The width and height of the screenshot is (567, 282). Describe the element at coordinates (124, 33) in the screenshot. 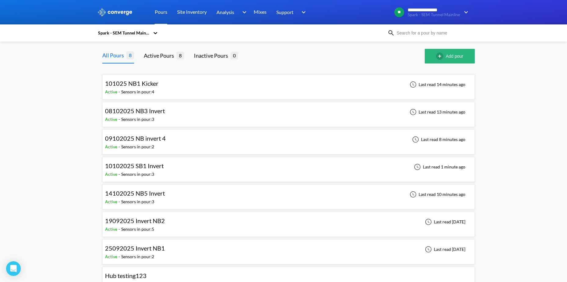

I see `div: Spark - SEM Tunnel Mainline` at that location.